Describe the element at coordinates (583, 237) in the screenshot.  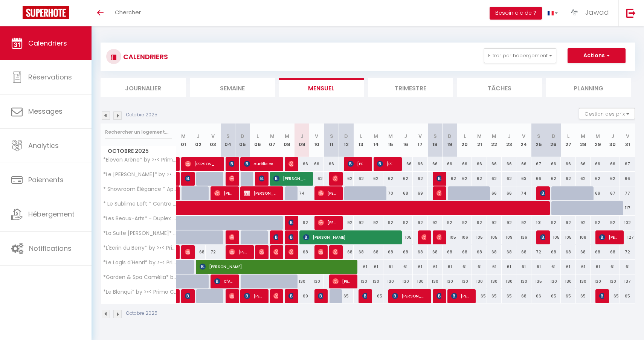
I see `div: 108` at that location.